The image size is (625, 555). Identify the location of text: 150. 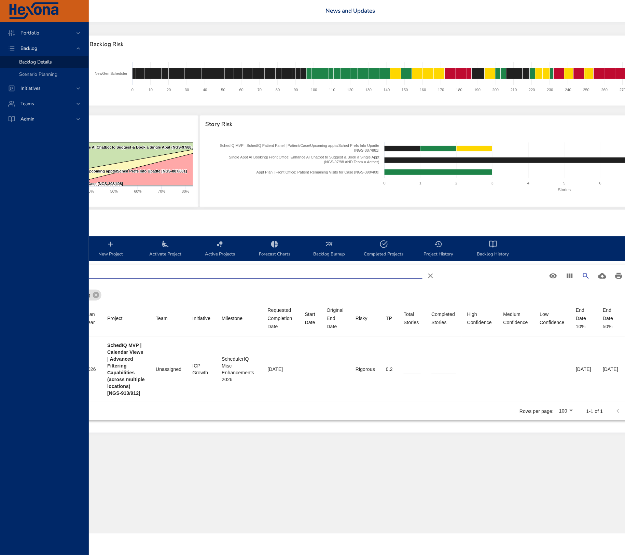
(405, 90).